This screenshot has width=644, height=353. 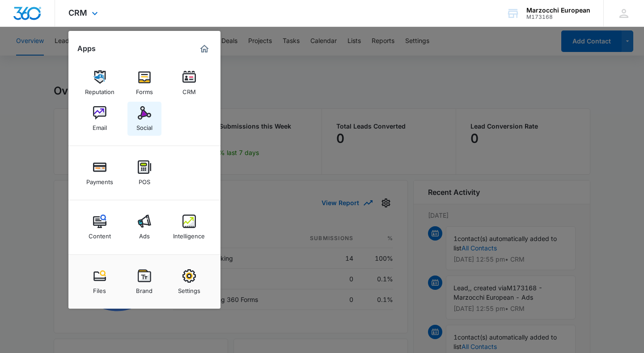 What do you see at coordinates (144, 118) in the screenshot?
I see `a: Social` at bounding box center [144, 118].